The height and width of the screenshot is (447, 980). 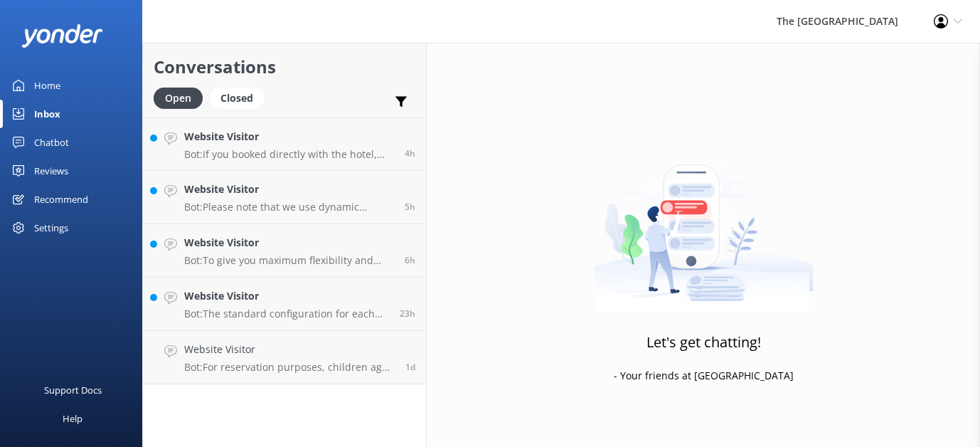 What do you see at coordinates (61, 199) in the screenshot?
I see `div: Recommend` at bounding box center [61, 199].